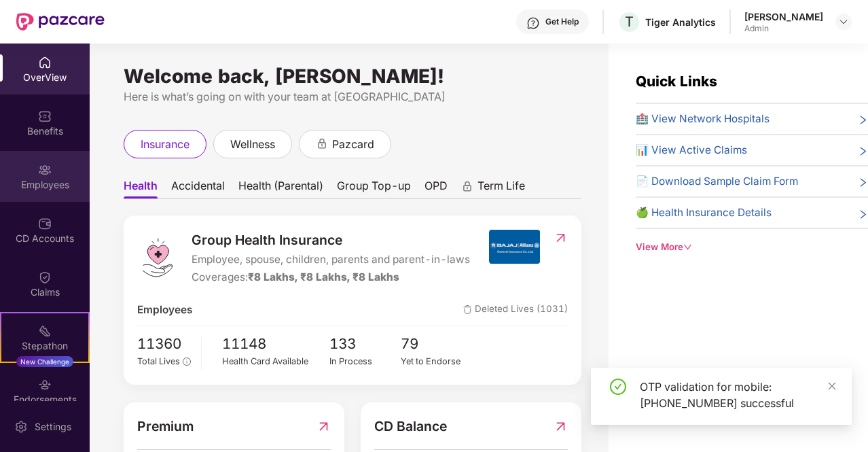 The height and width of the screenshot is (452, 868). Describe the element at coordinates (374, 188) in the screenshot. I see `span: Group Top-up` at that location.